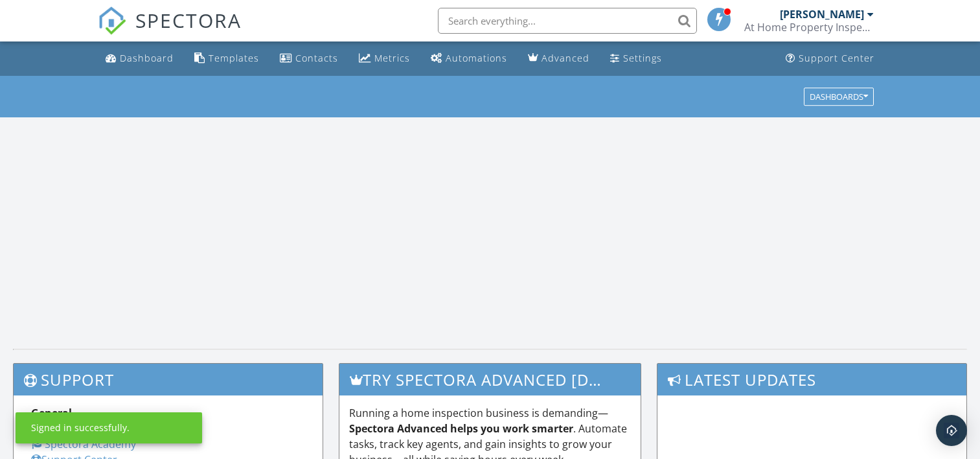 This screenshot has height=459, width=980. I want to click on a: Metrics, so click(384, 58).